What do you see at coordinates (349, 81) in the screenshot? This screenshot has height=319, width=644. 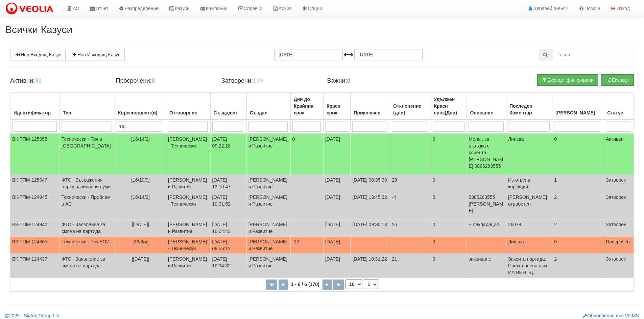 I see `b: 0` at bounding box center [349, 81].